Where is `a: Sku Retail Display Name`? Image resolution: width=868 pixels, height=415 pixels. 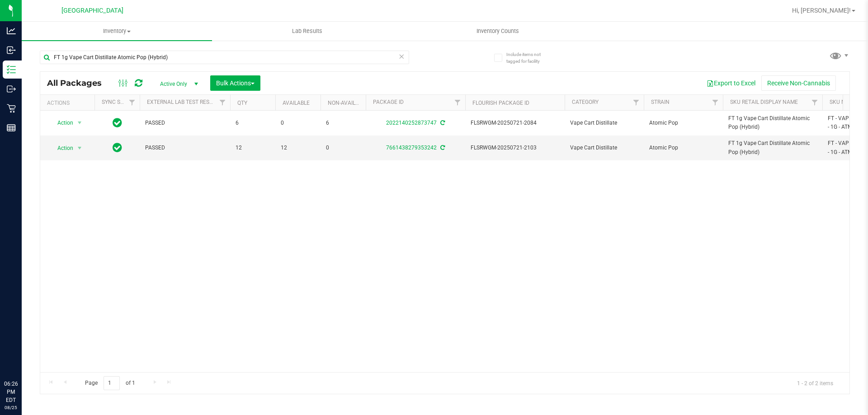 a: Sku Retail Display Name is located at coordinates (764, 102).